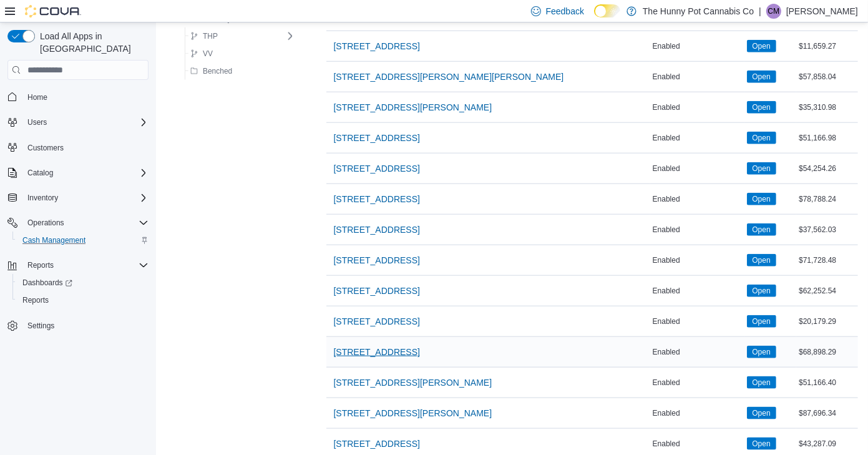 This screenshot has height=455, width=868. What do you see at coordinates (827, 444) in the screenshot?
I see `div: $43,287.09` at bounding box center [827, 444].